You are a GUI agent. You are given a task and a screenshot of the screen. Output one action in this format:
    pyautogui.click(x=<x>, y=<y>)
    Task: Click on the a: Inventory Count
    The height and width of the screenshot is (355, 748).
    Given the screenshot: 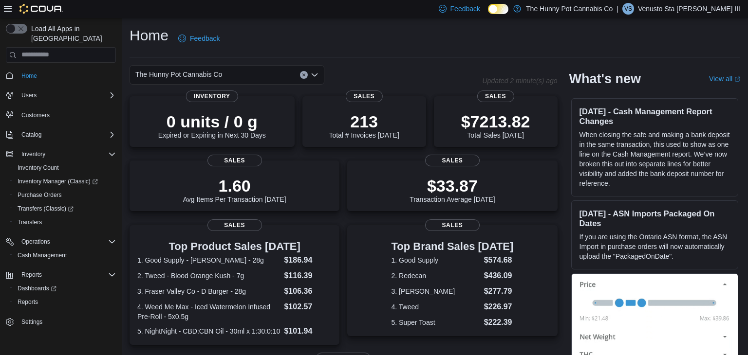 What is the action you would take?
    pyautogui.click(x=38, y=168)
    